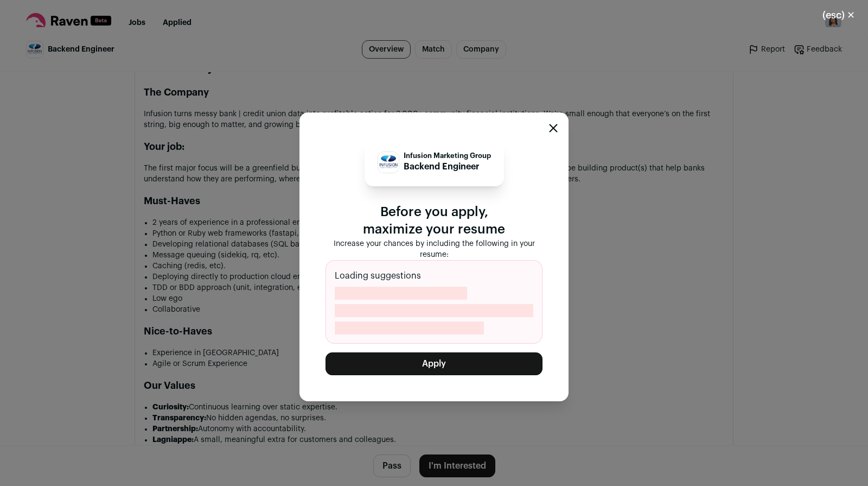 The height and width of the screenshot is (486, 868). Describe the element at coordinates (434, 249) in the screenshot. I see `p: Increase your chances by including the following in your resume:` at that location.